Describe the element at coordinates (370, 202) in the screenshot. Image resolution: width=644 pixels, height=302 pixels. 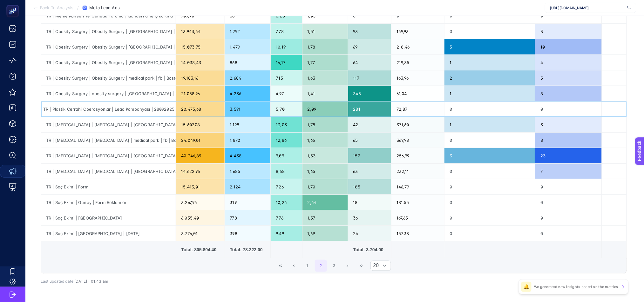
I see `div: 18` at that location.